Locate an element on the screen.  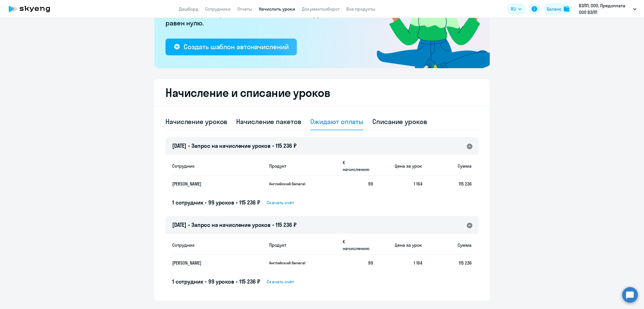
button: ВЗЛП, ООО, Предоплата ООО ВЗЛП is located at coordinates (608, 9).